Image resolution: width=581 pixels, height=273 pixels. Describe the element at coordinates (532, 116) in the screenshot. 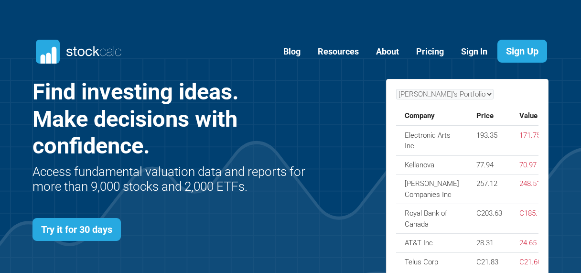

I see `th: Value` at that location.